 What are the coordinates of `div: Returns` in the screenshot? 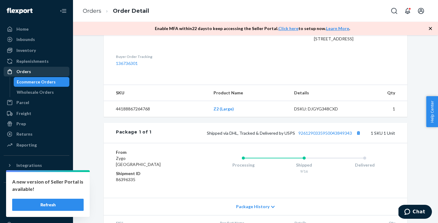 It's located at (24, 134).